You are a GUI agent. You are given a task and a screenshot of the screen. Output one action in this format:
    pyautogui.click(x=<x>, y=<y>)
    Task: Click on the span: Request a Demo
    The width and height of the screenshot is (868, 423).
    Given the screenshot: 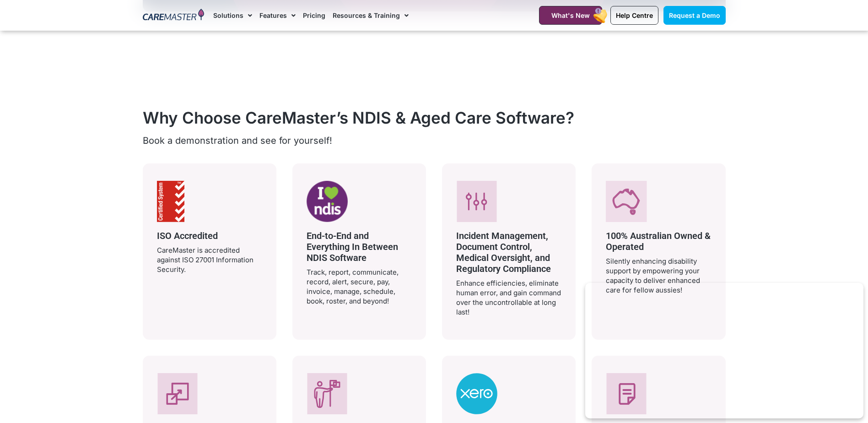 What is the action you would take?
    pyautogui.click(x=695, y=15)
    